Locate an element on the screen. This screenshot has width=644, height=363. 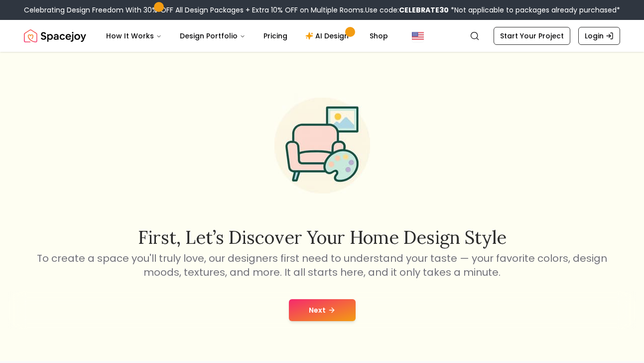
a: Spacejoy is located at coordinates (55, 36).